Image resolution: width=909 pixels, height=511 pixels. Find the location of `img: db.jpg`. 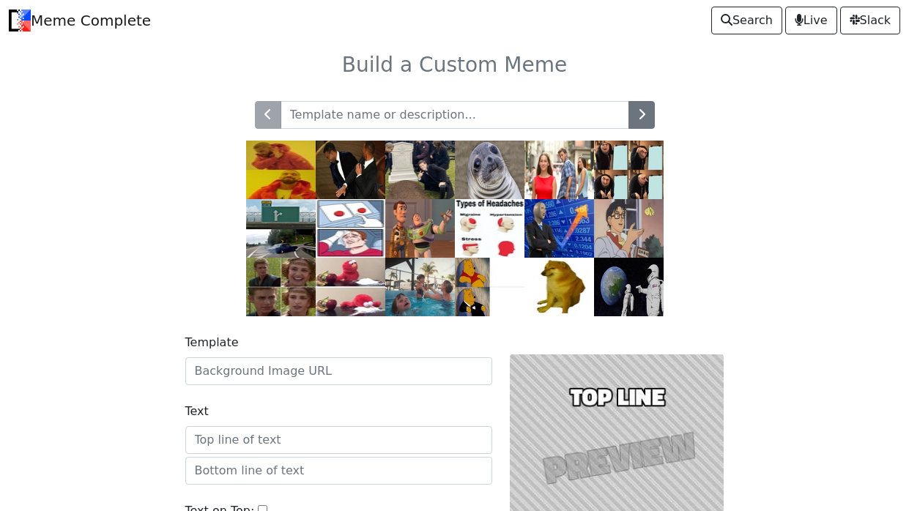

img: db.jpg is located at coordinates (559, 170).